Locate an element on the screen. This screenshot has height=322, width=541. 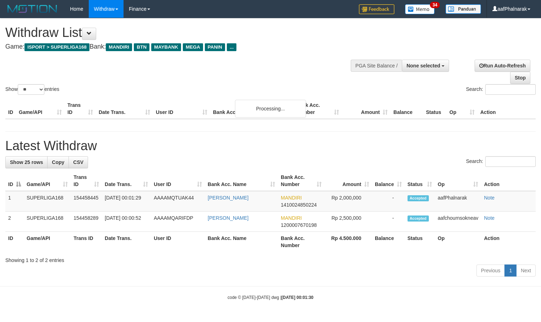
div: Processing... is located at coordinates (270, 109).